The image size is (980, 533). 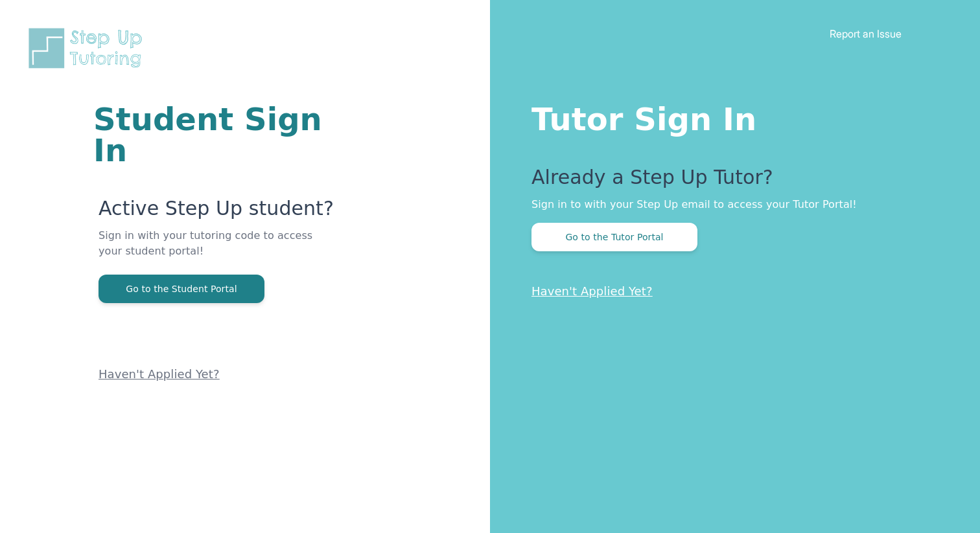 I want to click on h1: Student Sign In, so click(x=214, y=135).